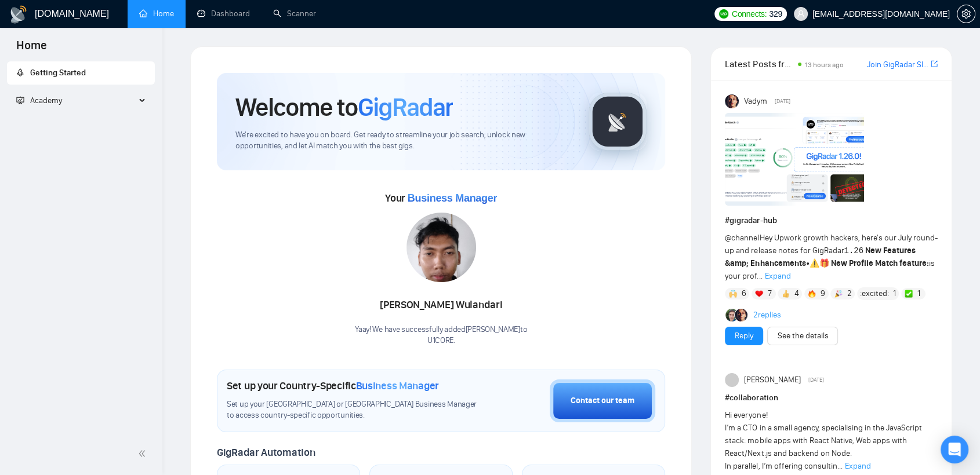  I want to click on a: export, so click(934, 64).